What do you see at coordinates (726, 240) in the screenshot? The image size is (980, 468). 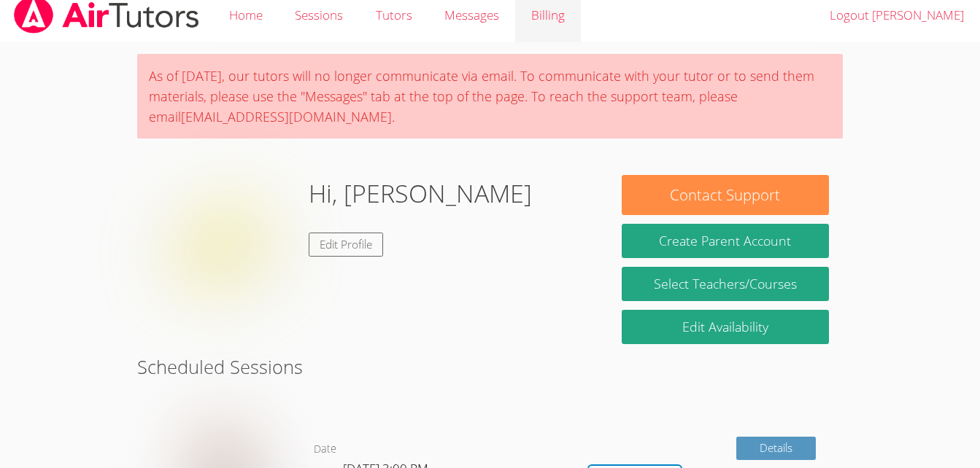 I see `button: Create Parent Account` at bounding box center [726, 240].